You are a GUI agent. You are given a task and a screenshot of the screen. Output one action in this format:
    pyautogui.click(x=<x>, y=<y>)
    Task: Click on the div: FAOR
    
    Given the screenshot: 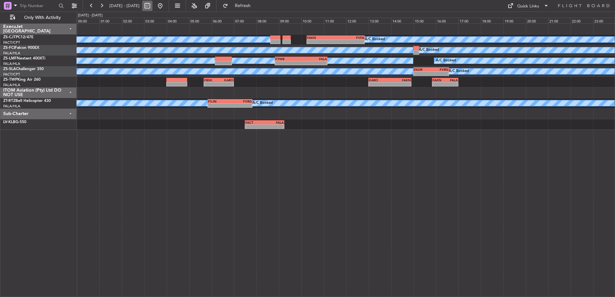 What is the action you would take?
    pyautogui.click(x=423, y=70)
    